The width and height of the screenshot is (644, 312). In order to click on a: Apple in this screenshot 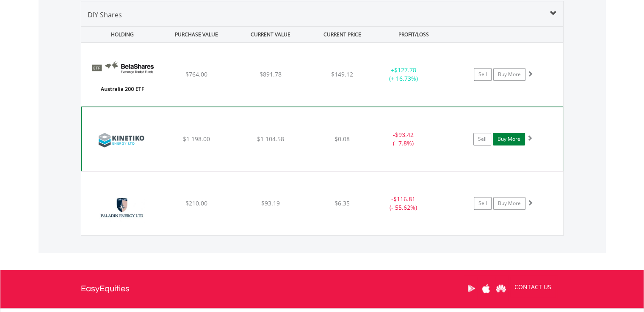, I will do `click(486, 288)`.